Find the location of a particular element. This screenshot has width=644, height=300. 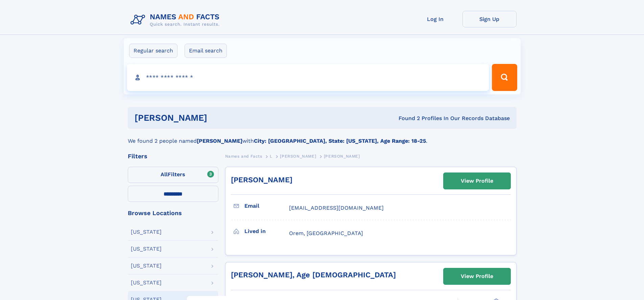

div: Found 2 Profiles In Our Records Database is located at coordinates (406, 119).